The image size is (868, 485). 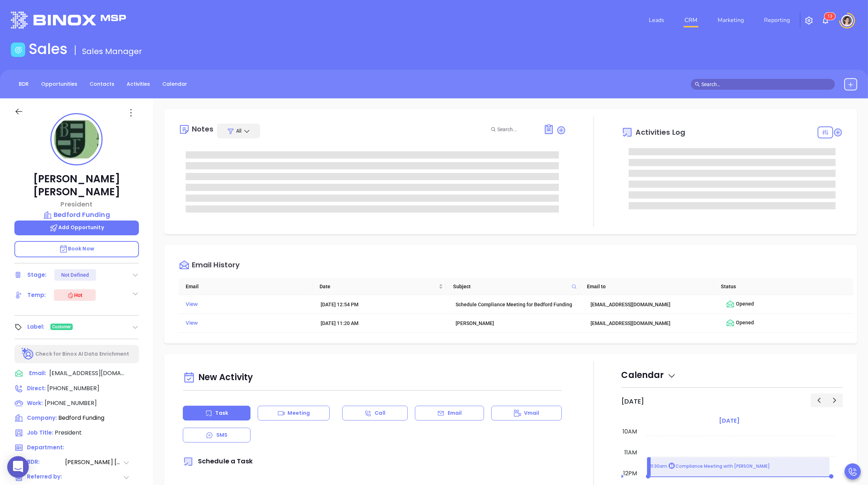 I want to click on div: Temp:, so click(x=37, y=294).